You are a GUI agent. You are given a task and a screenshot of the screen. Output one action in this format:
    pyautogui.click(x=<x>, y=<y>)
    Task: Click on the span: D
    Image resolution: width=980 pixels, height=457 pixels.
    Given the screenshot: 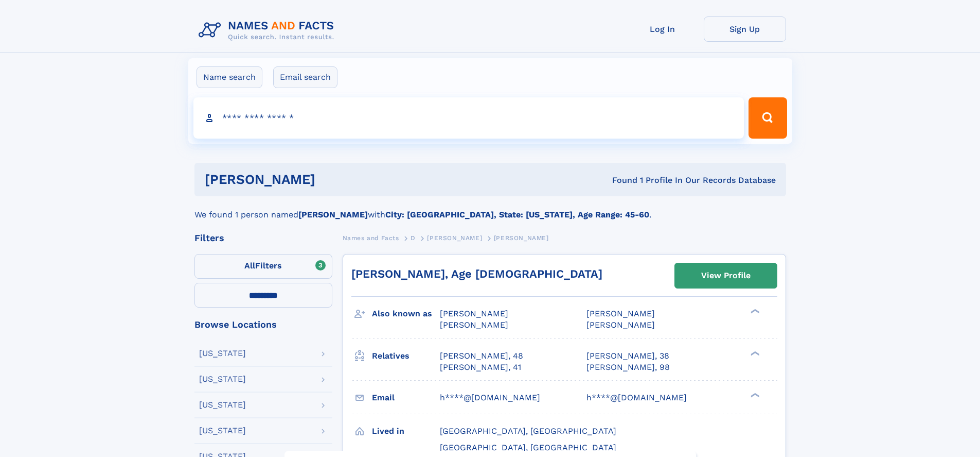 What is the action you would take?
    pyautogui.click(x=413, y=238)
    